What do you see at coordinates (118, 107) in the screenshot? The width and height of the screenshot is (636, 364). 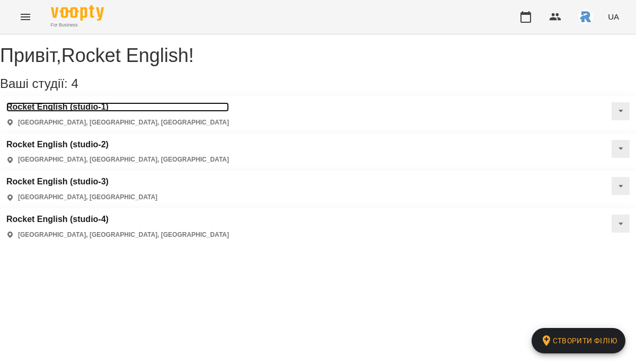 I see `a: Rocket English (studio-1)` at bounding box center [118, 107].